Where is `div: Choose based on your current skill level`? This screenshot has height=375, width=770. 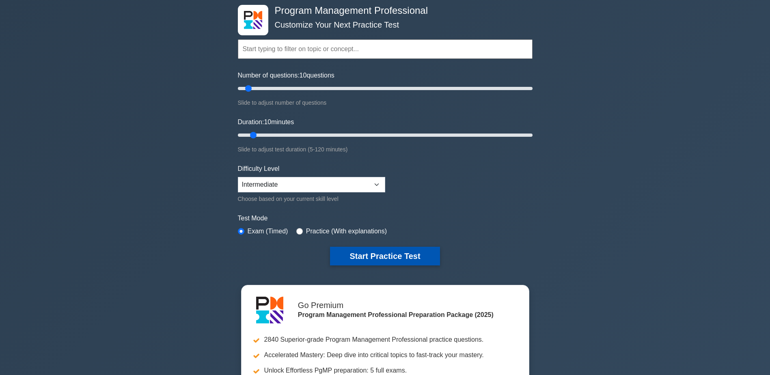 div: Choose based on your current skill level is located at coordinates (311, 199).